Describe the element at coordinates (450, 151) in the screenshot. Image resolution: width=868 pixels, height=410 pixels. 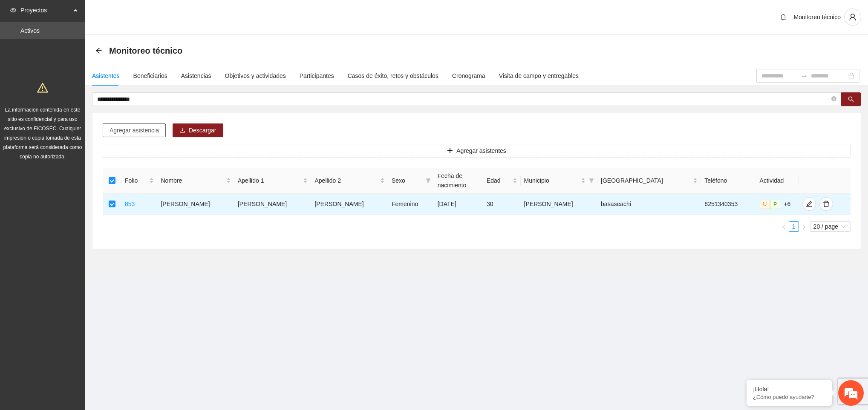
I see `span: plus` at that location.